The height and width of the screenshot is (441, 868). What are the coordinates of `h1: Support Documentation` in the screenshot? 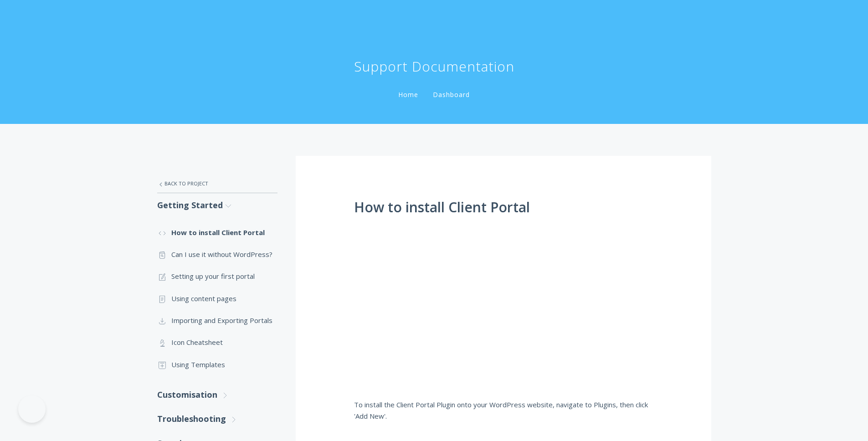 It's located at (434, 67).